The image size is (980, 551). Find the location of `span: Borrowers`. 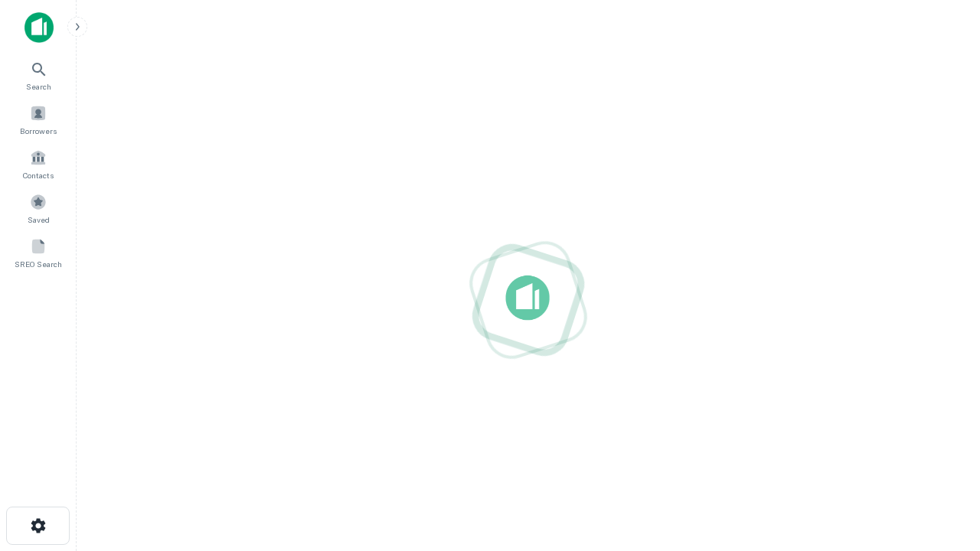

span: Borrowers is located at coordinates (38, 131).